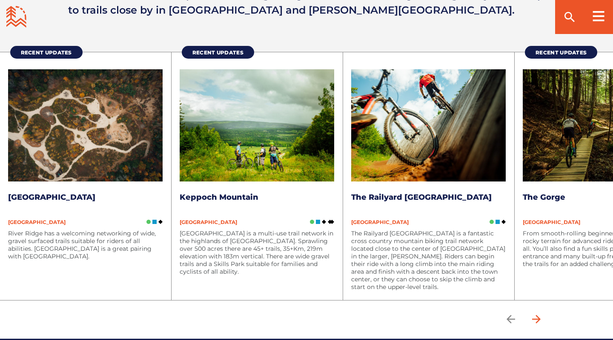 Image resolution: width=613 pixels, height=340 pixels. Describe the element at coordinates (219, 197) in the screenshot. I see `a: Keppoch Mountain` at that location.